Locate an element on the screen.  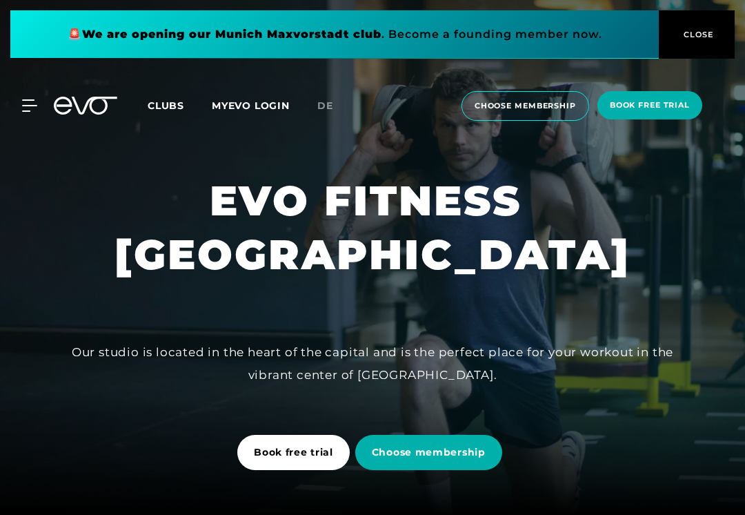
span: de is located at coordinates (325, 106).